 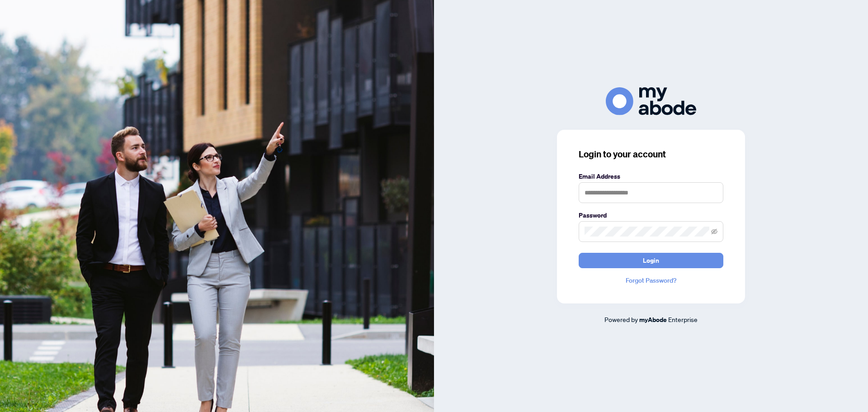 What do you see at coordinates (651, 154) in the screenshot?
I see `h3: Login to your account` at bounding box center [651, 154].